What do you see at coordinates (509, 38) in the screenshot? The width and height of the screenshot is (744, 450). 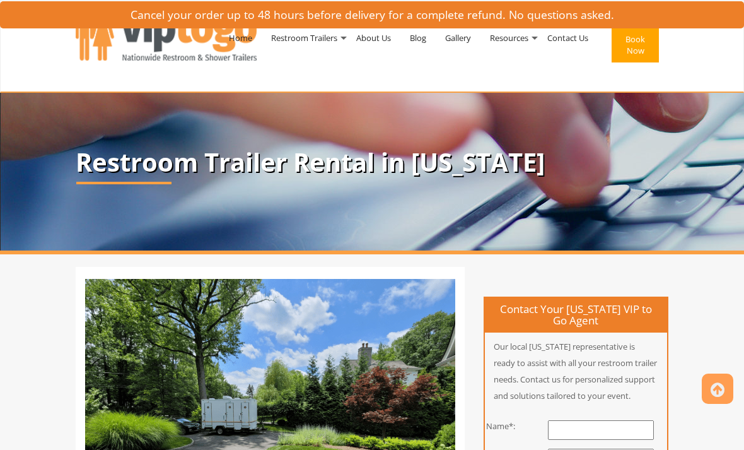 I see `a: Resources` at bounding box center [509, 38].